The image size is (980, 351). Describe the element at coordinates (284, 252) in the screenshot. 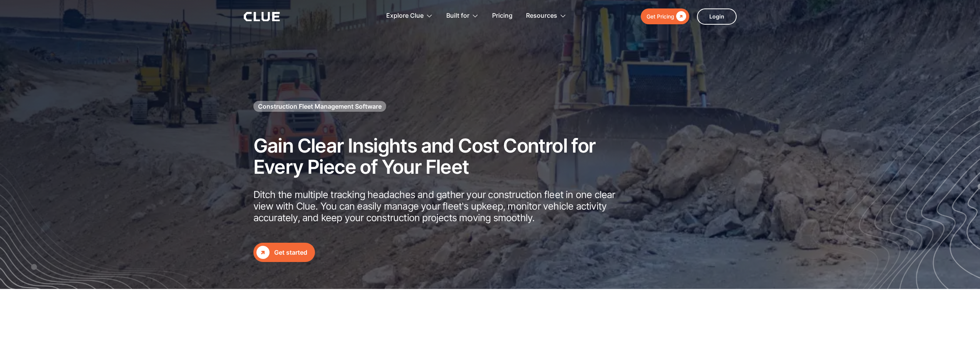

I see `a: Get started` at that location.